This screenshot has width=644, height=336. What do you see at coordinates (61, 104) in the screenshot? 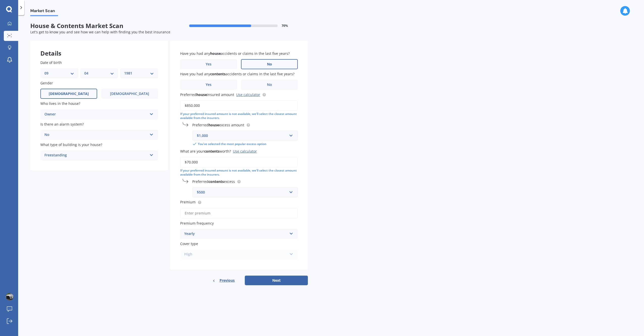
I see `span: Who lives in the house?` at bounding box center [61, 104].